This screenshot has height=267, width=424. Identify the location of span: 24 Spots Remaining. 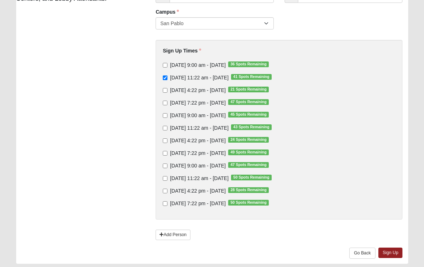
(248, 140).